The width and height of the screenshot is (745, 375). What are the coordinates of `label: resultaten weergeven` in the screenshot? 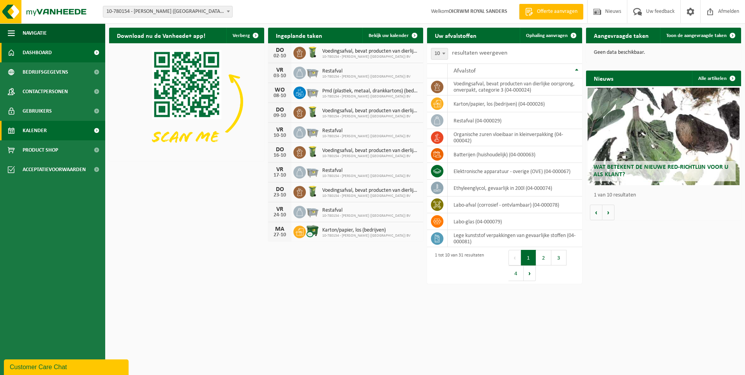 It's located at (480, 53).